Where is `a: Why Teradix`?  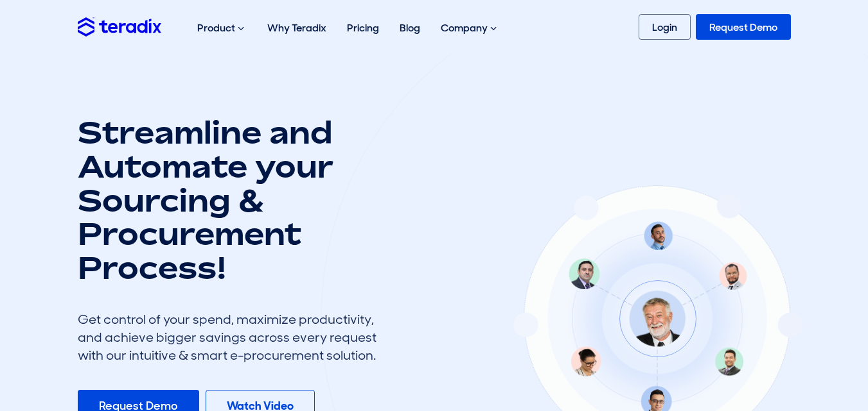 a: Why Teradix is located at coordinates (297, 28).